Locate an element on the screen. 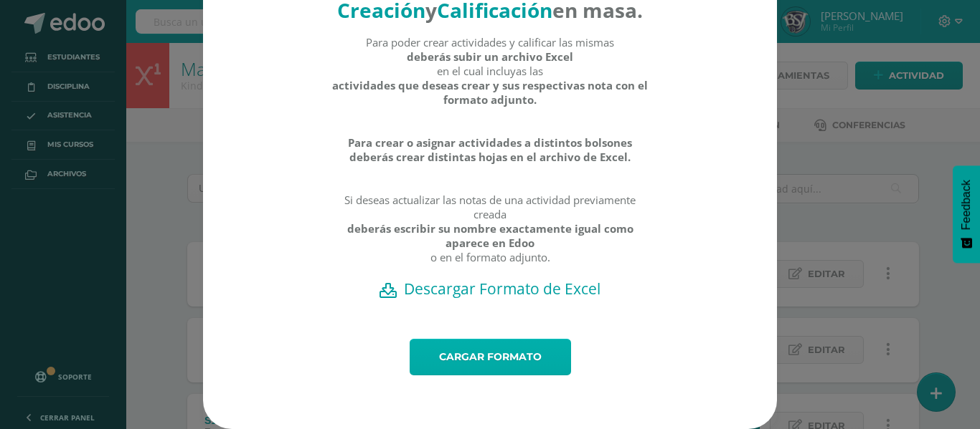 Image resolution: width=980 pixels, height=429 pixels. strong: actividades que deseas crear y sus respectivas nota con el formato adjunto. is located at coordinates (490, 92).